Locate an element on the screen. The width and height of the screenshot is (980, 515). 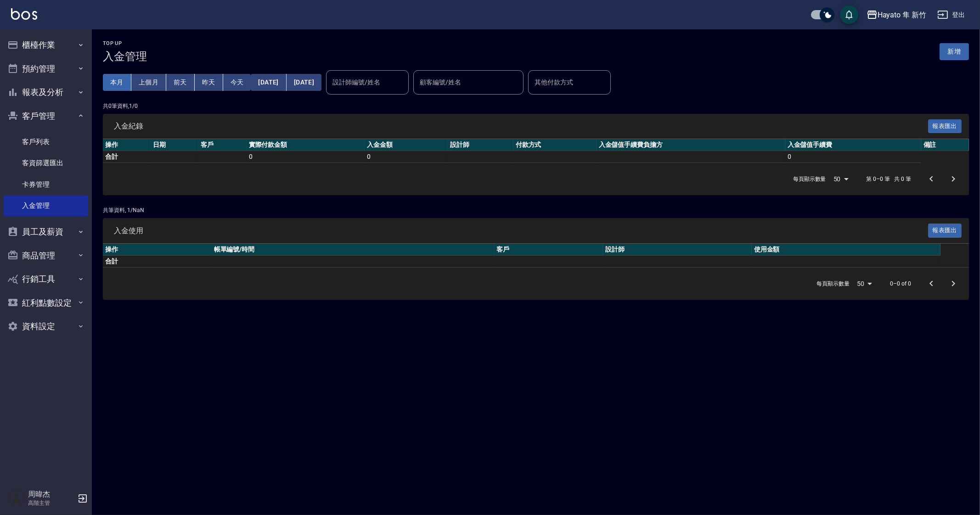
button: 紅利點數設定 is located at coordinates (46, 303).